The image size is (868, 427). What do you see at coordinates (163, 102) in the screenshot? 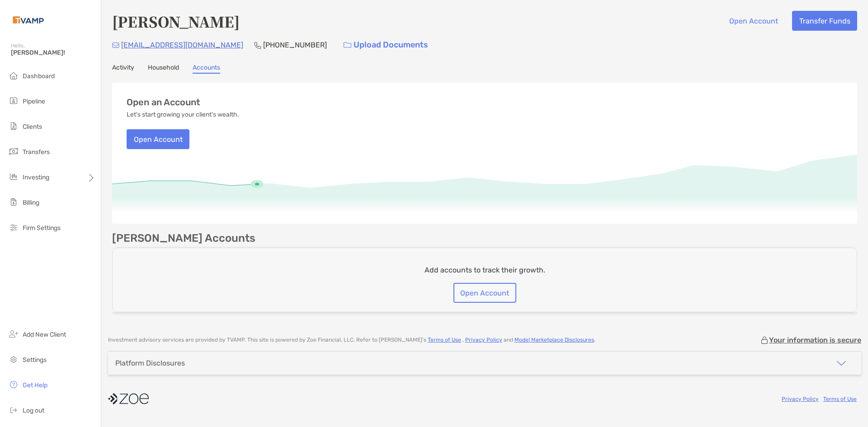
I see `h3: Open an Account` at bounding box center [163, 102].